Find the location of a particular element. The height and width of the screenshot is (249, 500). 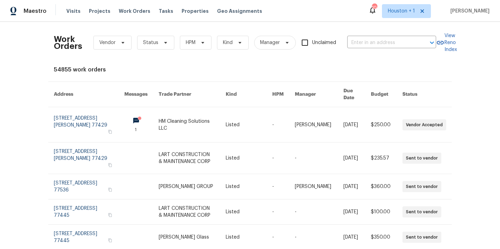

th: Kind is located at coordinates (243, 94).